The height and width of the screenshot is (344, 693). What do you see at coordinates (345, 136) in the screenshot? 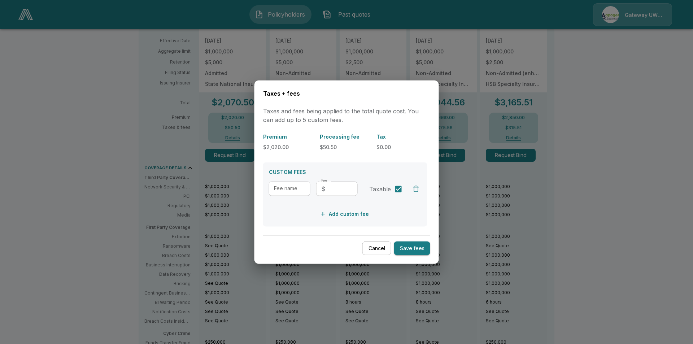
I see `p: Processing fee` at bounding box center [345, 136].